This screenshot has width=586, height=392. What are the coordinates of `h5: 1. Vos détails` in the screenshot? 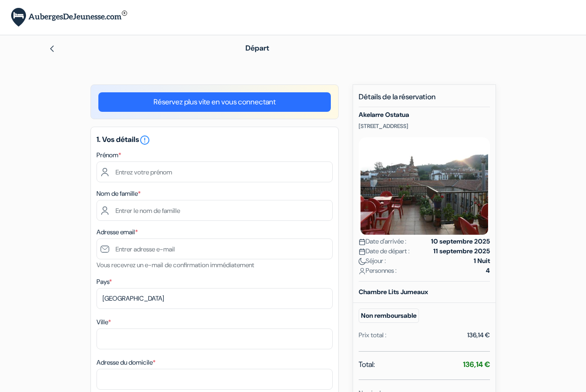 It's located at (214, 140).